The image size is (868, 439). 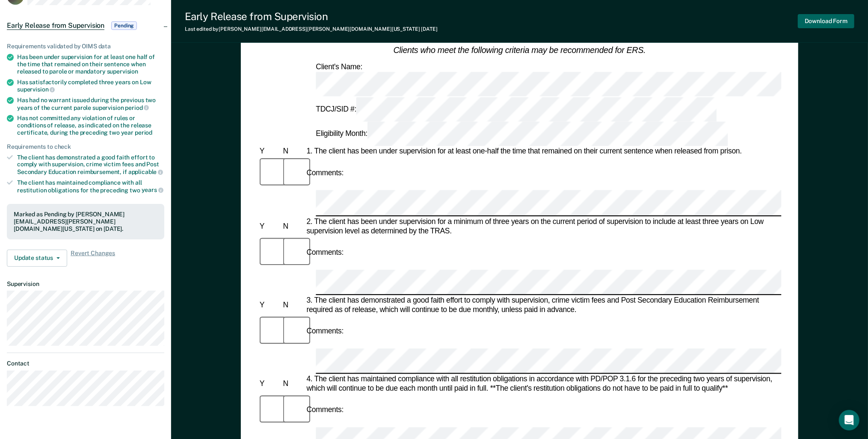 I want to click on div: Early Release from Supervision, so click(x=311, y=16).